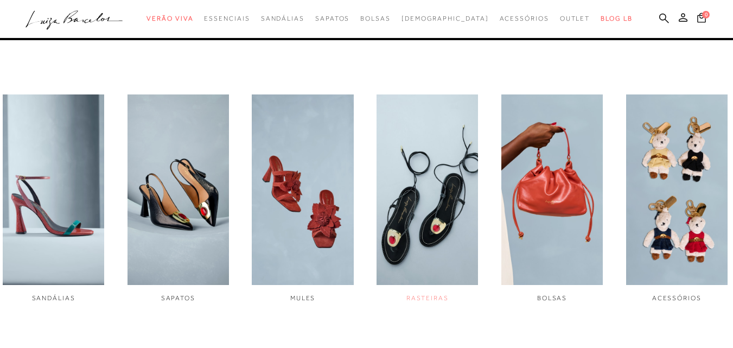 This screenshot has height=348, width=733. I want to click on span: MULES, so click(303, 298).